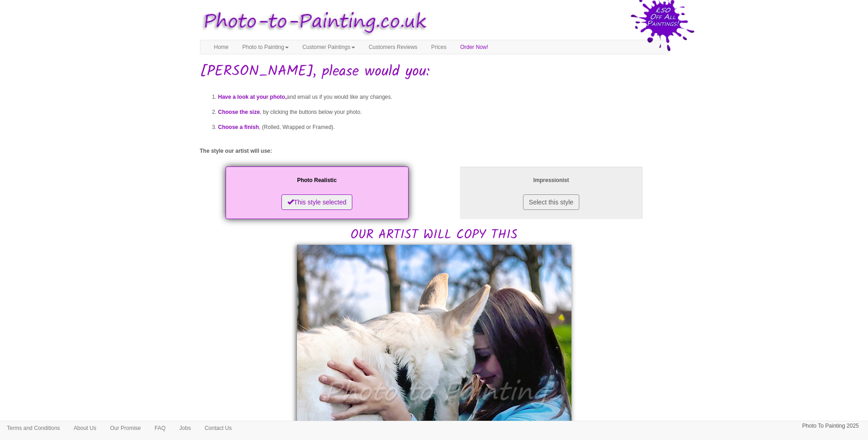 The width and height of the screenshot is (868, 440). I want to click on h2: OUR ARTIST WILL COPY THIS, so click(434, 203).